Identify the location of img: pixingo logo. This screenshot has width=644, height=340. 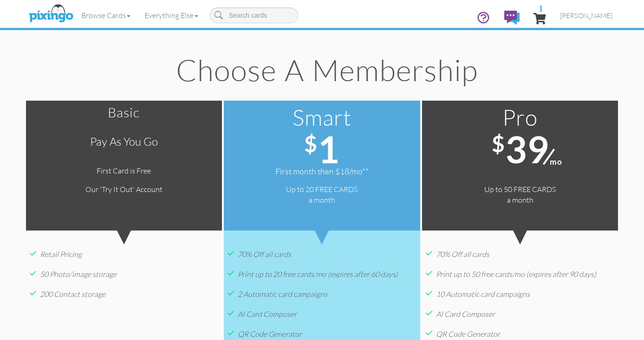
(51, 14).